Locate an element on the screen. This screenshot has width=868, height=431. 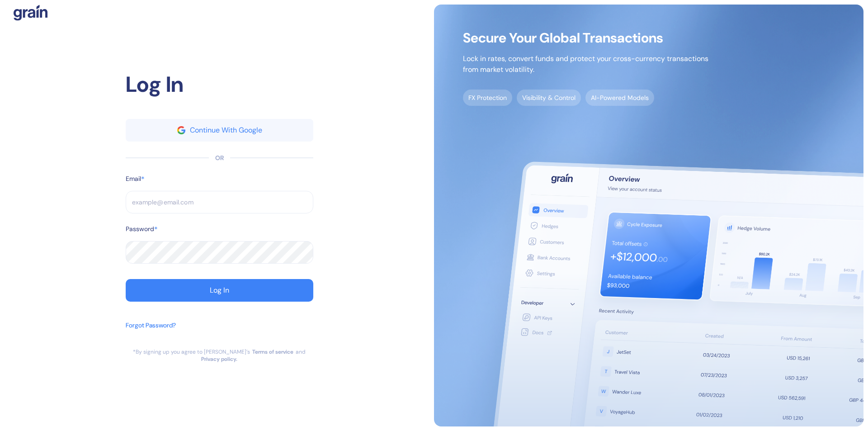
span: Visibility & Control is located at coordinates (549, 98).